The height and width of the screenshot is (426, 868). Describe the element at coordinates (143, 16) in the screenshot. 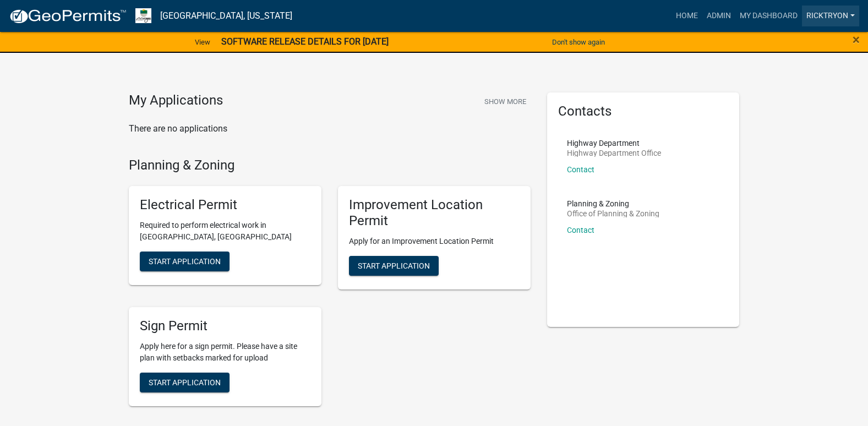

I see `img: Morgan County, Indiana` at that location.